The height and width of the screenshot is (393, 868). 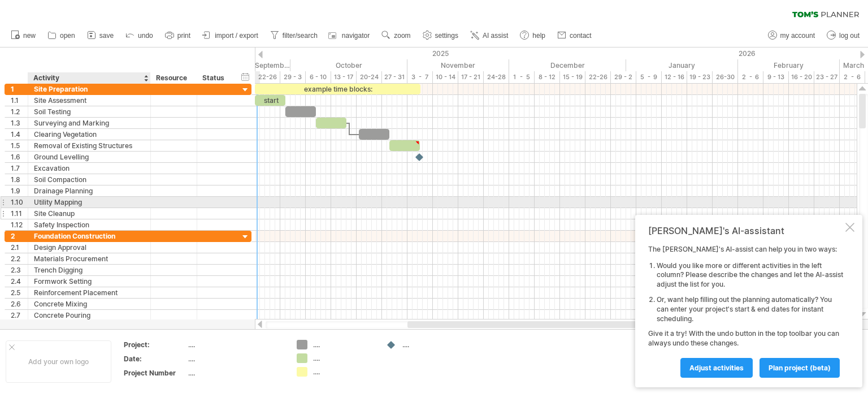 I want to click on div: Site Assessment, so click(x=89, y=100).